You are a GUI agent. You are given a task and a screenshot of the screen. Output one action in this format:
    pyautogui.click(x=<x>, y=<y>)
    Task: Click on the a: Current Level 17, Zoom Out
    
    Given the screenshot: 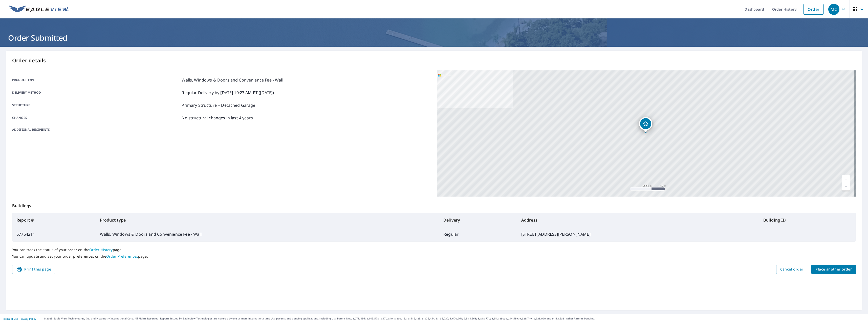 What is the action you would take?
    pyautogui.click(x=846, y=187)
    